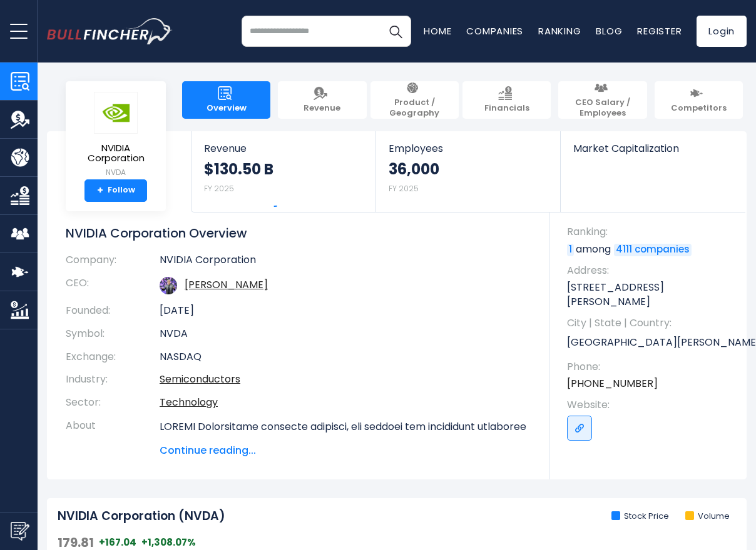 The image size is (756, 550). I want to click on a: NVIDIA Corporation NVDA, so click(116, 135).